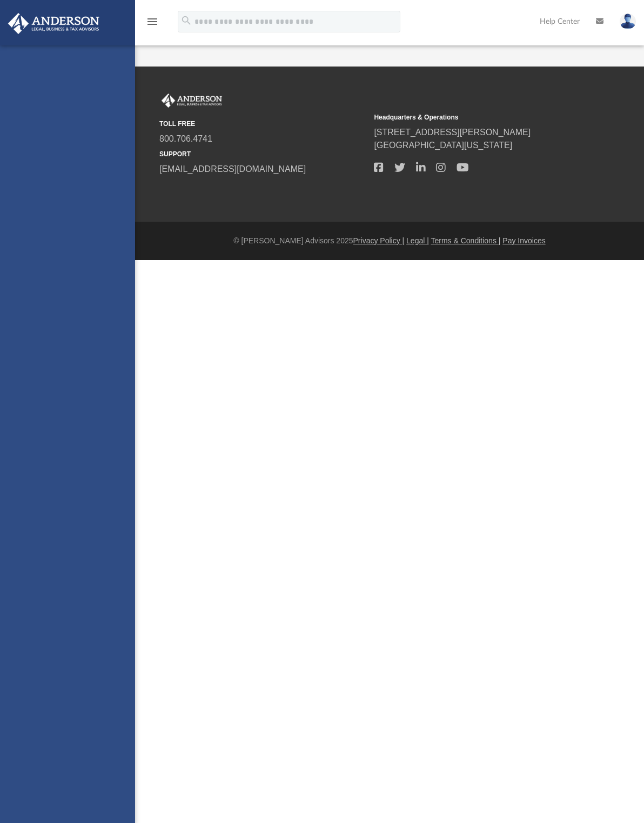 Image resolution: width=644 pixels, height=823 pixels. Describe the element at coordinates (477, 118) in the screenshot. I see `small: Headquarters & Operations` at that location.